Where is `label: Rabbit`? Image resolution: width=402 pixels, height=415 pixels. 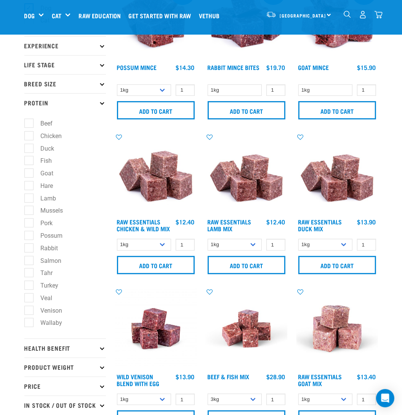
label: Rabbit is located at coordinates (45, 248).